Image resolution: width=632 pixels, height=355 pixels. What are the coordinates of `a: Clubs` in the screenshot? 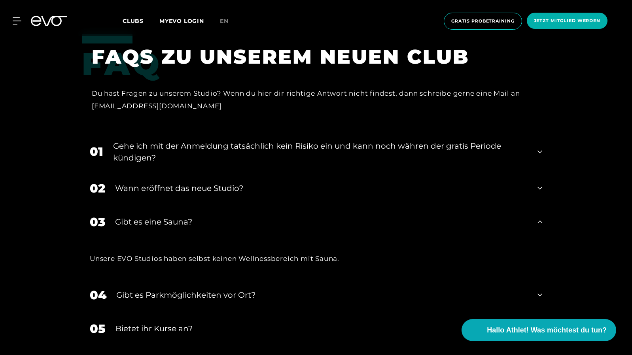 It's located at (141, 21).